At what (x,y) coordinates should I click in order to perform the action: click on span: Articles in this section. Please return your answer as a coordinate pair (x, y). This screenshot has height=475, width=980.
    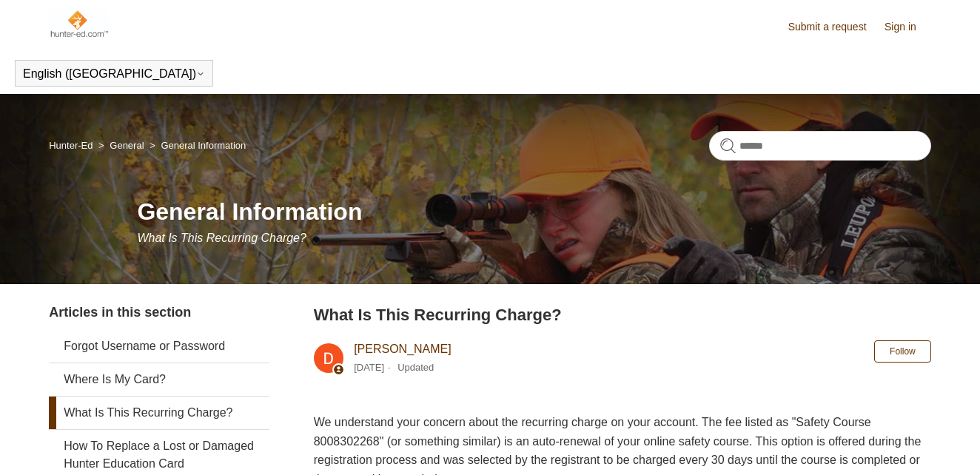
    Looking at the image, I should click on (120, 312).